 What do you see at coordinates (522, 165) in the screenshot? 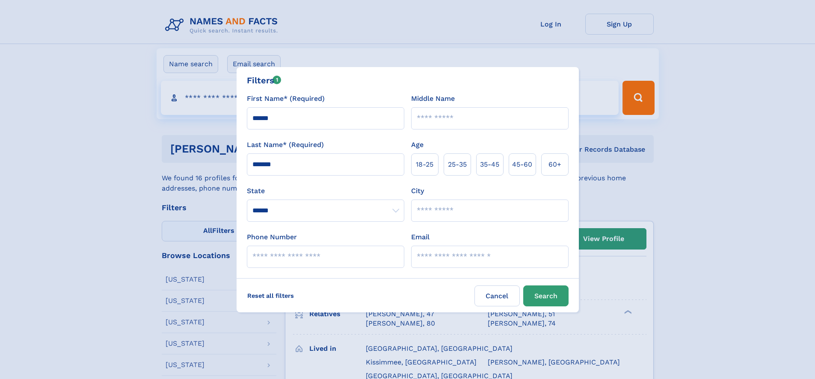
I see `span: 45‑60` at bounding box center [522, 165].